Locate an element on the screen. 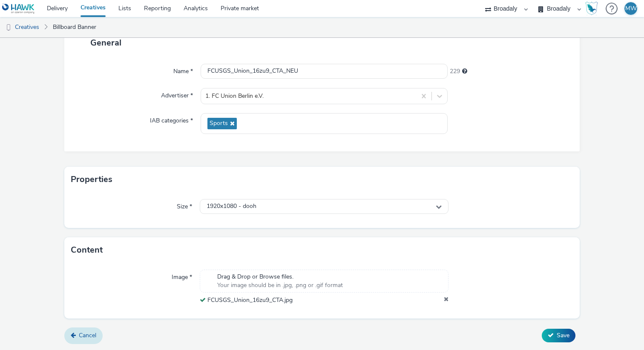 This screenshot has height=350, width=644. label: Name * is located at coordinates (183, 70).